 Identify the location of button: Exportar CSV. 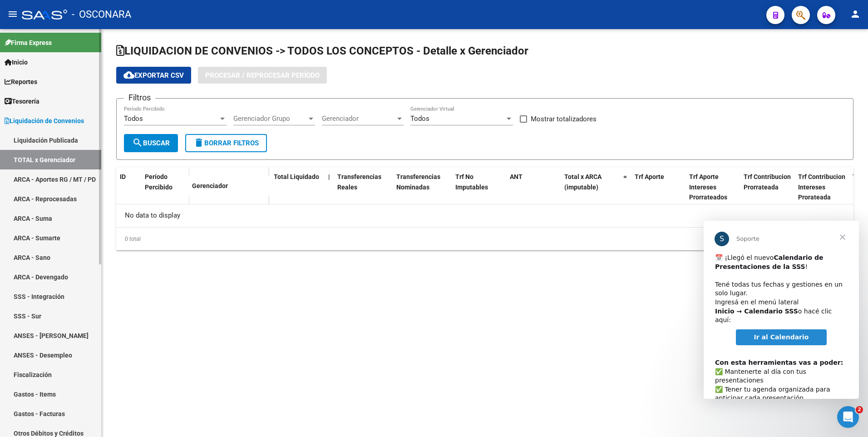
(154, 75).